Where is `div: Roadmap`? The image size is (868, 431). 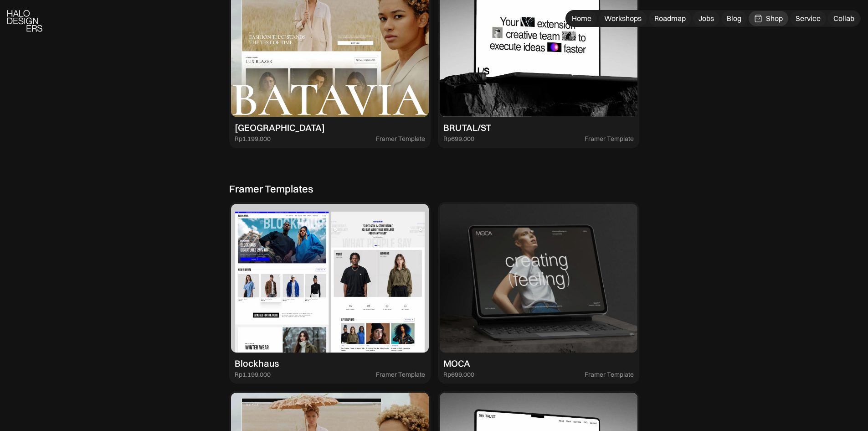
div: Roadmap is located at coordinates (670, 18).